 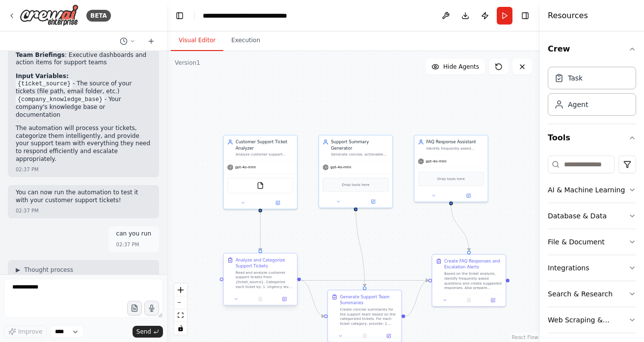 I want to click on div: Identify frequently asked questions from the ticket analysis and generate suggested responses bas..., so click(x=455, y=149).